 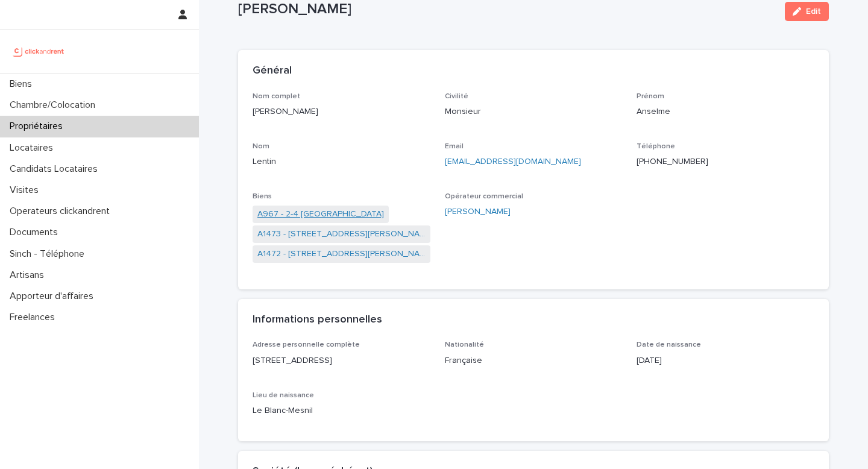 What do you see at coordinates (56, 169) in the screenshot?
I see `p: Candidats Locataires` at bounding box center [56, 169].